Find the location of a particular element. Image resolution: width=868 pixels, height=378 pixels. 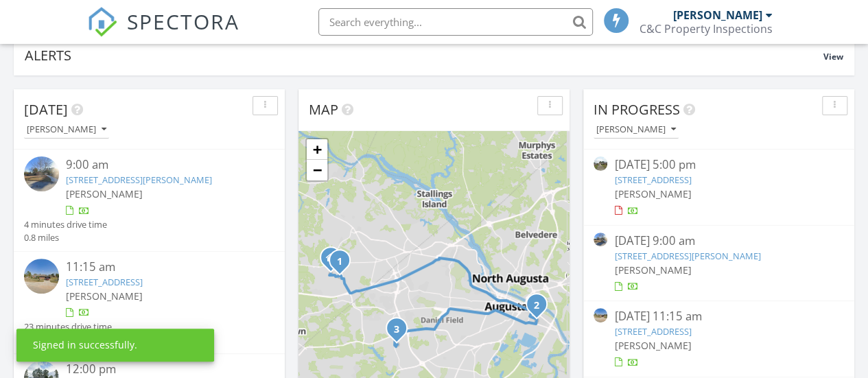

i: 2 is located at coordinates (537, 305).